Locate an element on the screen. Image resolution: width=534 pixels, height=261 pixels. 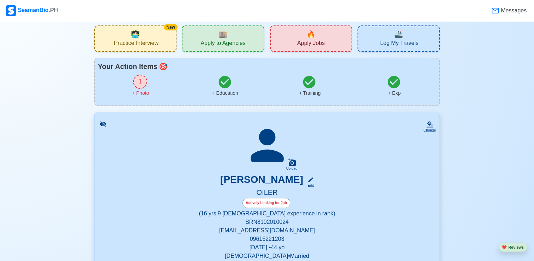
span: agencies is located at coordinates (223, 34).